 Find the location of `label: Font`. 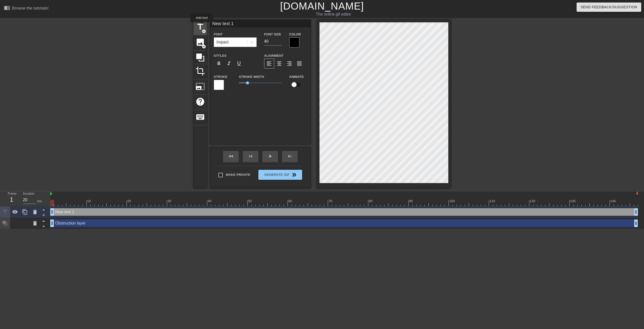

label: Font is located at coordinates (218, 34).